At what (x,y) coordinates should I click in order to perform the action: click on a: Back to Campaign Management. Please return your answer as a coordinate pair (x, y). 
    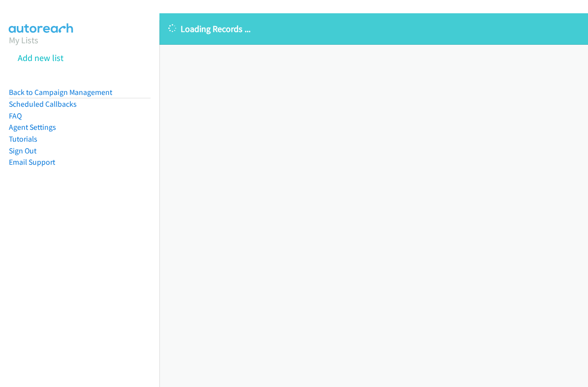
    Looking at the image, I should click on (61, 92).